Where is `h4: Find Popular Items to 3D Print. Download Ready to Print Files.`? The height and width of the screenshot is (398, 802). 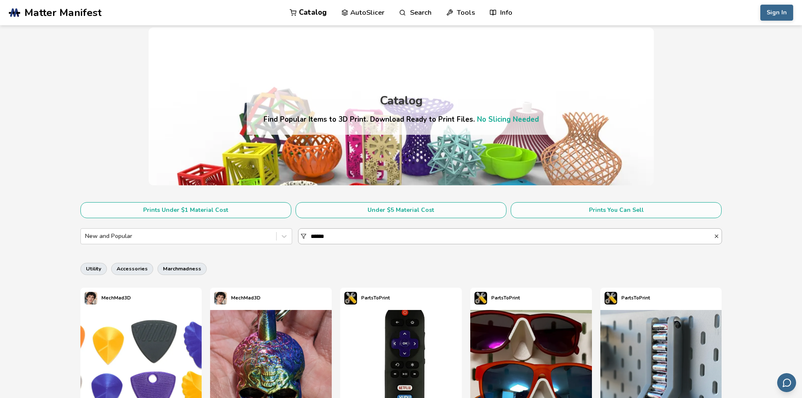
h4: Find Popular Items to 3D Print. Download Ready to Print Files. is located at coordinates (401, 119).